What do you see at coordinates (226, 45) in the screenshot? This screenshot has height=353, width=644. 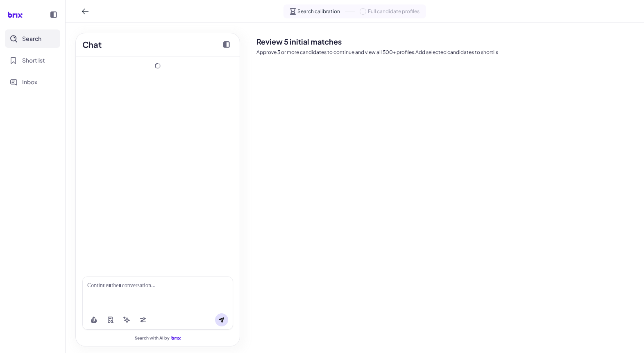 I see `button: Collapse chat` at bounding box center [226, 45].